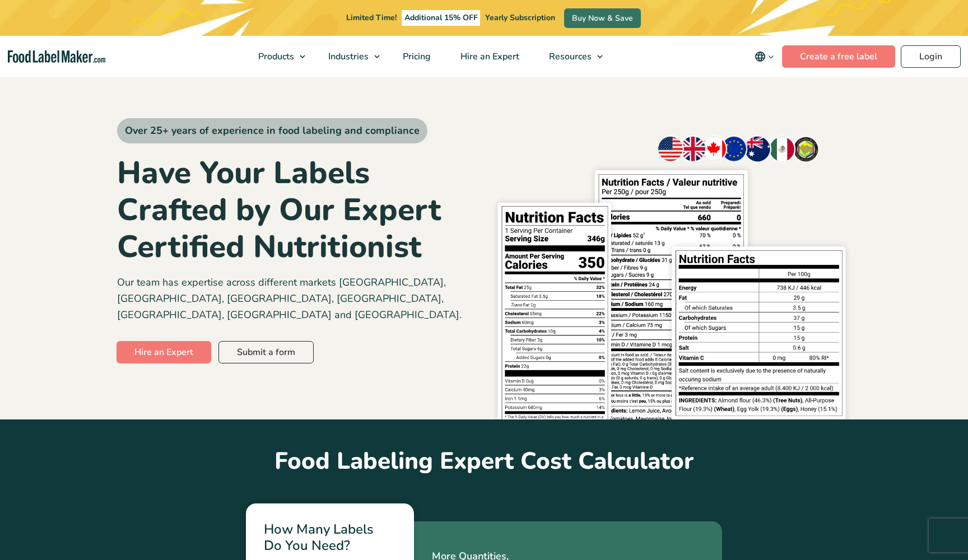 Image resolution: width=968 pixels, height=560 pixels. What do you see at coordinates (266, 352) in the screenshot?
I see `a: Submit a form` at bounding box center [266, 352].